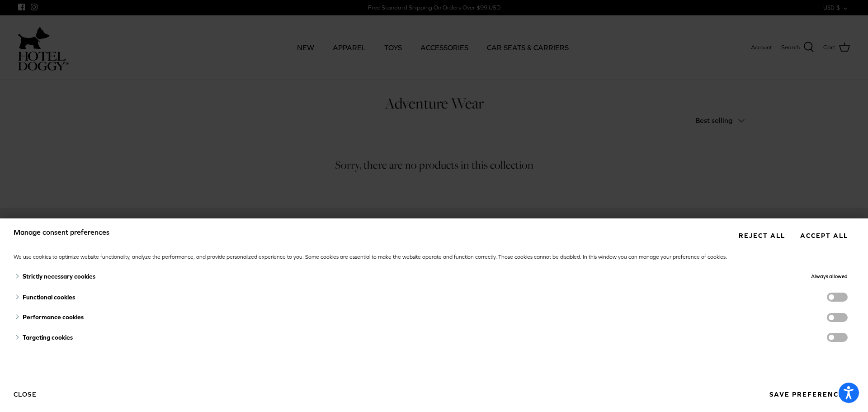  I want to click on button: Accept all, so click(824, 236).